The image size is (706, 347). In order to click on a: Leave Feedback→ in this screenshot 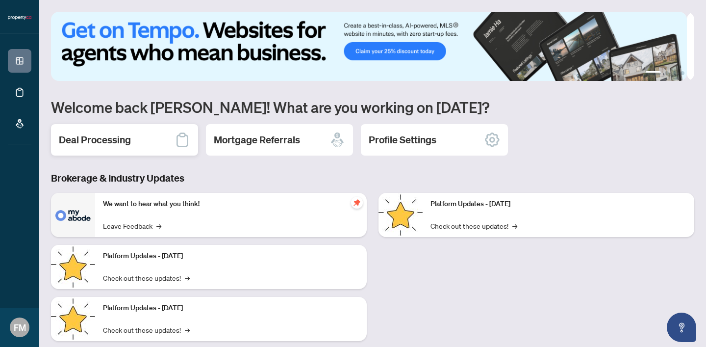, I will do `click(132, 226)`.